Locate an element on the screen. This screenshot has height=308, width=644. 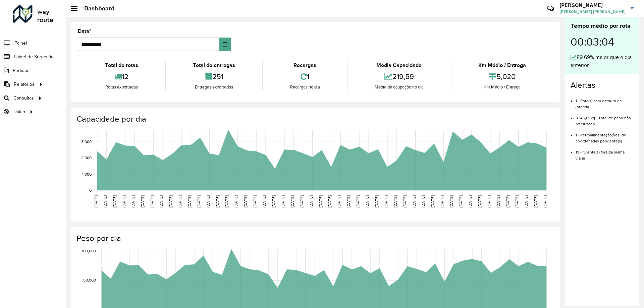
div: Entregas exportadas is located at coordinates (214, 87).